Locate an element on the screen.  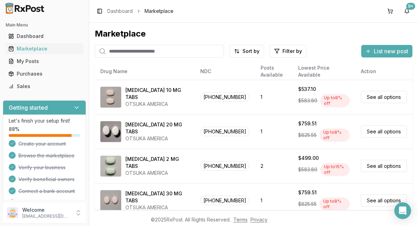
img: RxPost Logo is located at coordinates (25, 8).